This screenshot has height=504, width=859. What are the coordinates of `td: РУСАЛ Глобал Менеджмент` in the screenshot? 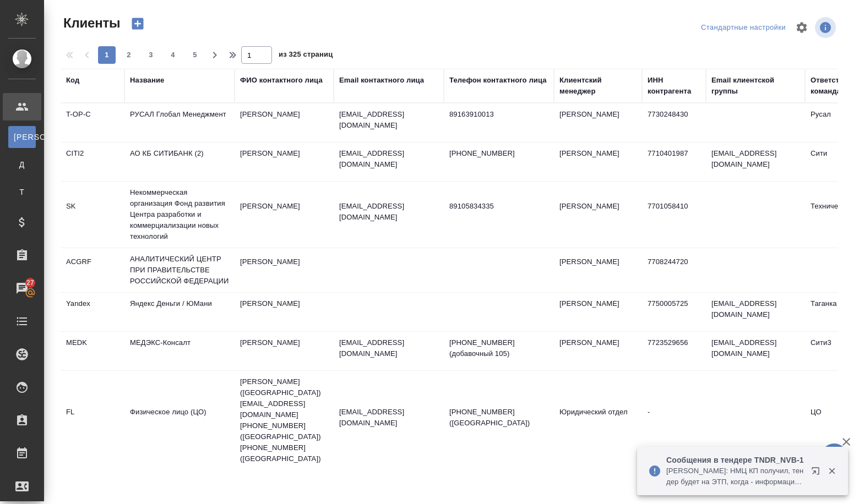 It's located at (179, 123).